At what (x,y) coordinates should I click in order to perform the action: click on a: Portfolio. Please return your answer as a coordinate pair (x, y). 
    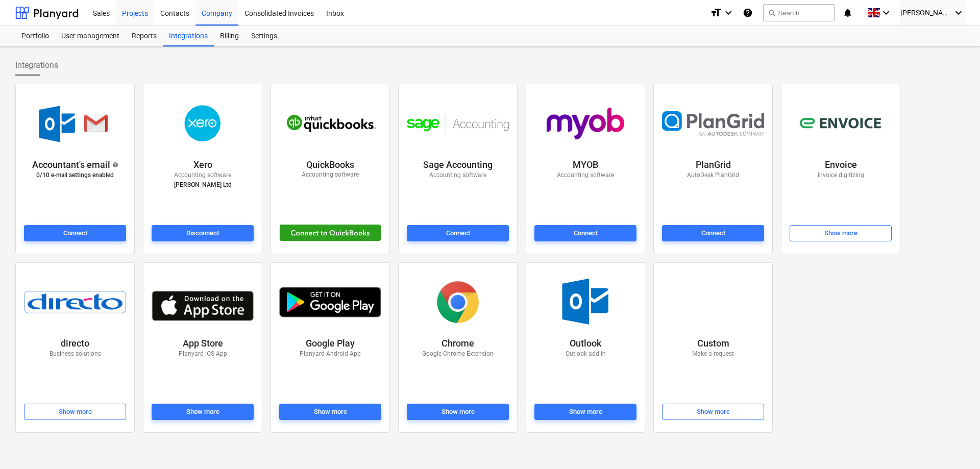
    Looking at the image, I should click on (35, 36).